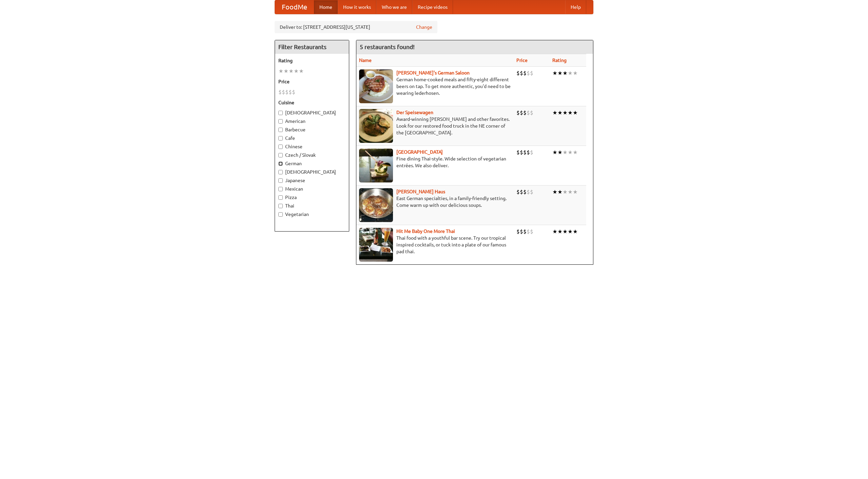 This screenshot has width=868, height=479. I want to click on img: speisewagen.jpg, so click(376, 126).